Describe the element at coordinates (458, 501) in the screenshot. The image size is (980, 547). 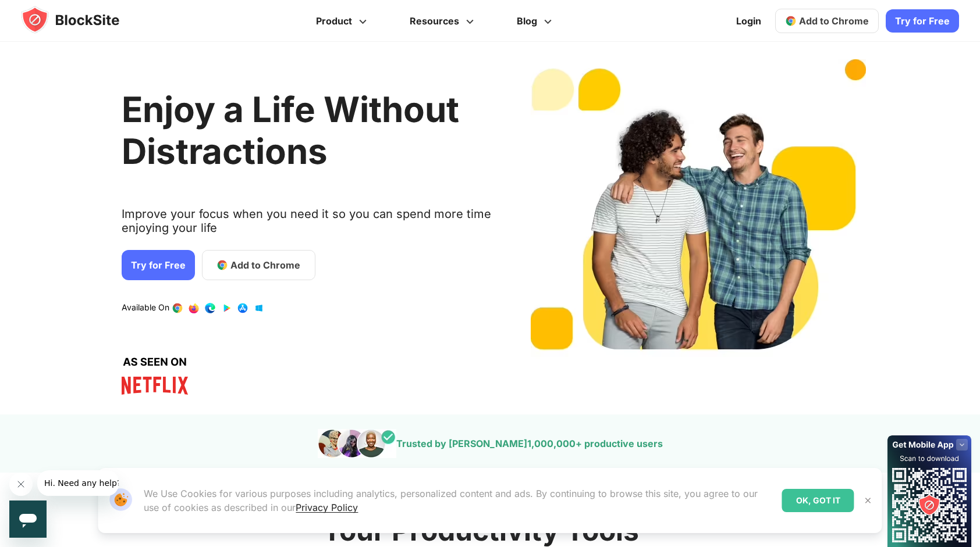
I see `p: We Use Cookies for various purposes including analytics, personalized content and ads. By continu...` at that location.